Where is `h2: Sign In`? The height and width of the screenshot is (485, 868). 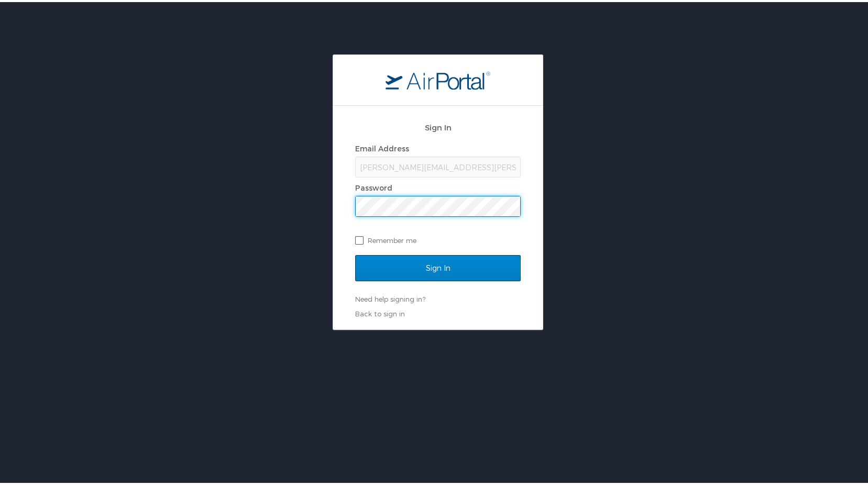 h2: Sign In is located at coordinates (438, 125).